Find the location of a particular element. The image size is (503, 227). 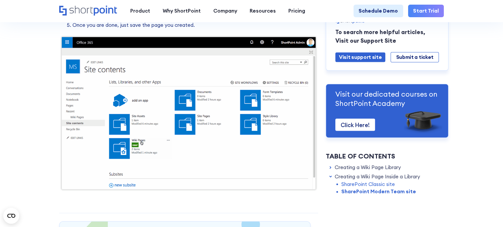

a: Company is located at coordinates (225, 11).